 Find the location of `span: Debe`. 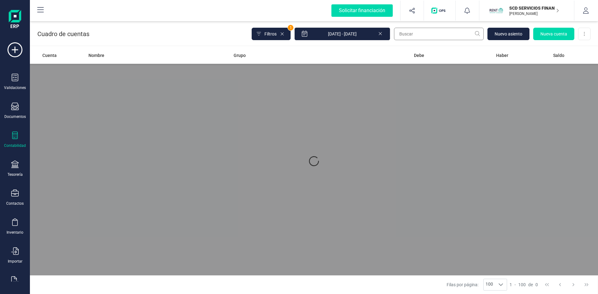

span: Debe is located at coordinates (419, 55).